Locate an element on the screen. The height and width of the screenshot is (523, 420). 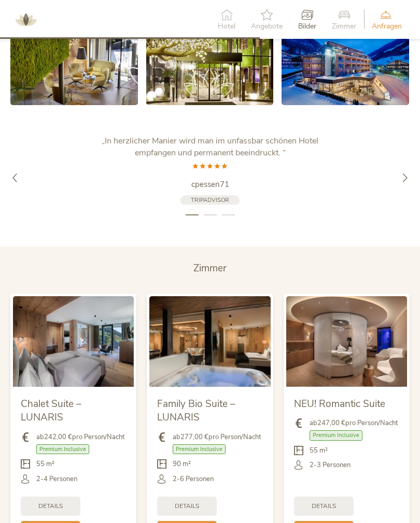
span: Anfragen is located at coordinates (387, 26).